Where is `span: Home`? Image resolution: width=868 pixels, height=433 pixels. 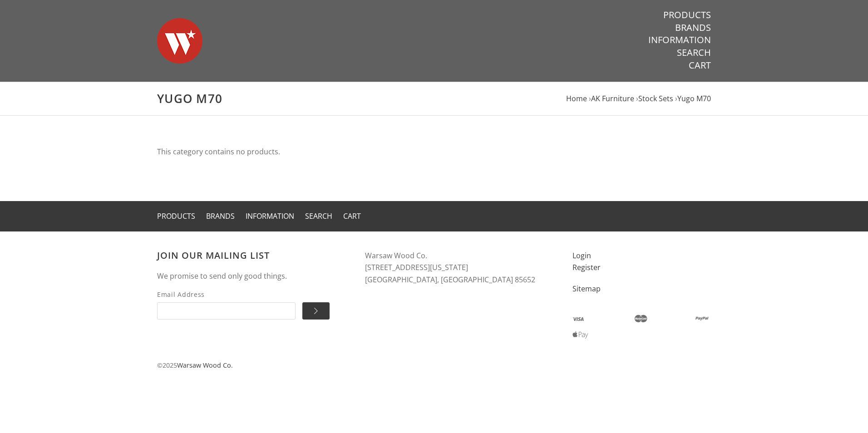 span: Home is located at coordinates (576, 98).